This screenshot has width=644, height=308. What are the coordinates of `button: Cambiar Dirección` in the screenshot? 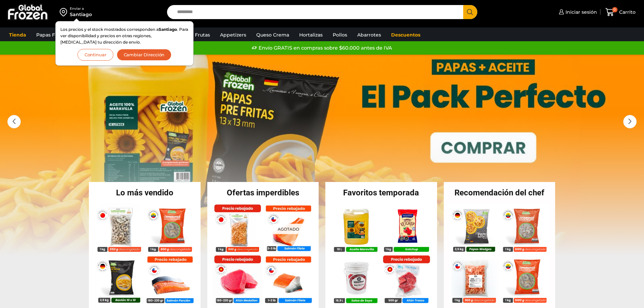 It's located at (144, 55).